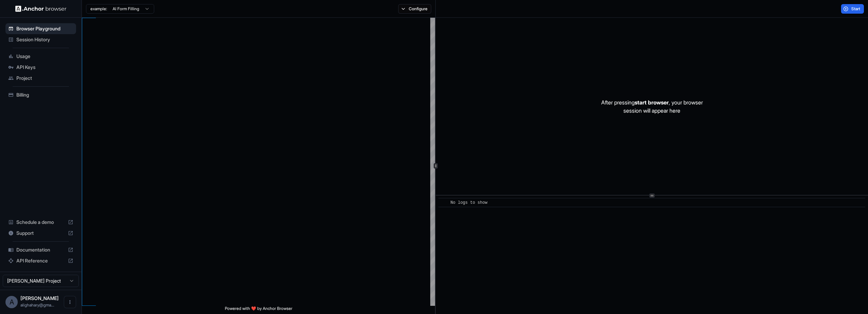 This screenshot has width=868, height=314. Describe the element at coordinates (99, 9) in the screenshot. I see `span: example:` at that location.